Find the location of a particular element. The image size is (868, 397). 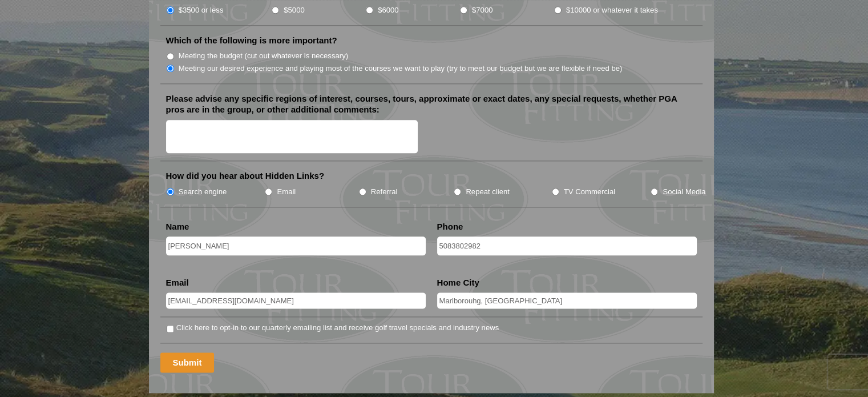

label: Please advise any specific regions of interest, courses, tours, approximate or exact dates, any s... is located at coordinates (431, 104).